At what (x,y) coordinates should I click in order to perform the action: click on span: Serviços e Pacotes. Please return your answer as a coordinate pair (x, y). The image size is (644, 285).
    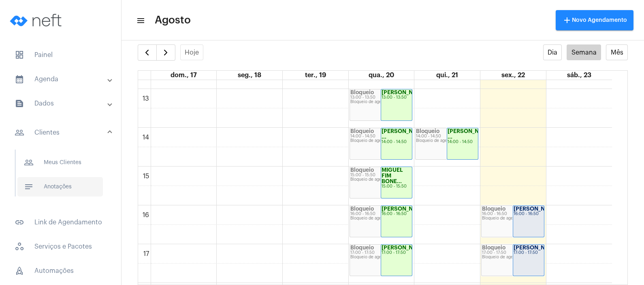
    Looking at the image, I should click on (60, 247).